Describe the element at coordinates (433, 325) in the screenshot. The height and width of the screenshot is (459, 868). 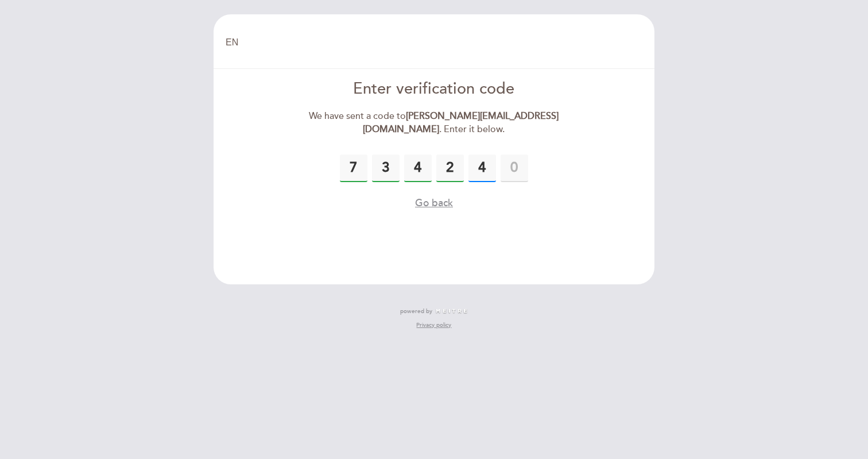
I see `a: Privacy policy` at that location.